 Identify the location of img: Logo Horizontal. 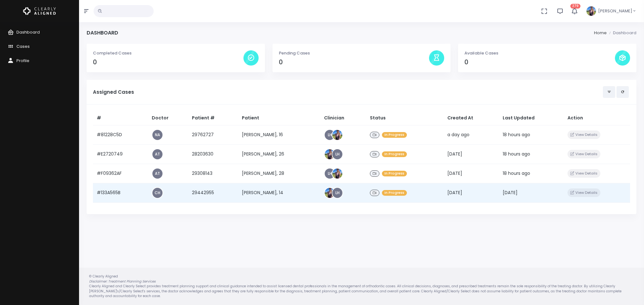
(39, 11).